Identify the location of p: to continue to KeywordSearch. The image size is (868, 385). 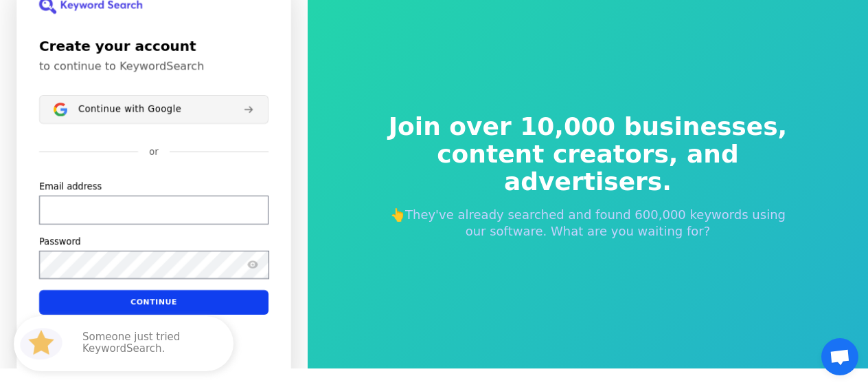
(154, 66).